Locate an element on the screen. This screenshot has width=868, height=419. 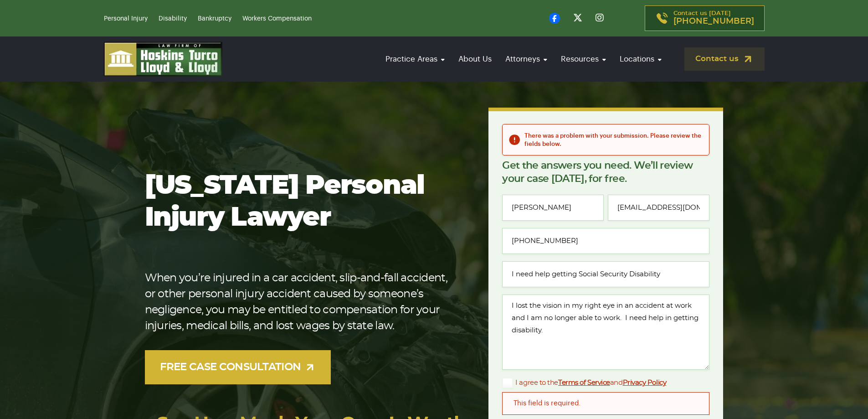
a: Personal Injury is located at coordinates (126, 19).